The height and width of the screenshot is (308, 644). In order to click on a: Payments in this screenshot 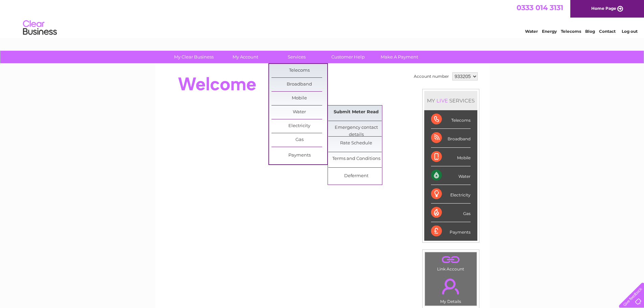, I will do `click(299, 156)`.